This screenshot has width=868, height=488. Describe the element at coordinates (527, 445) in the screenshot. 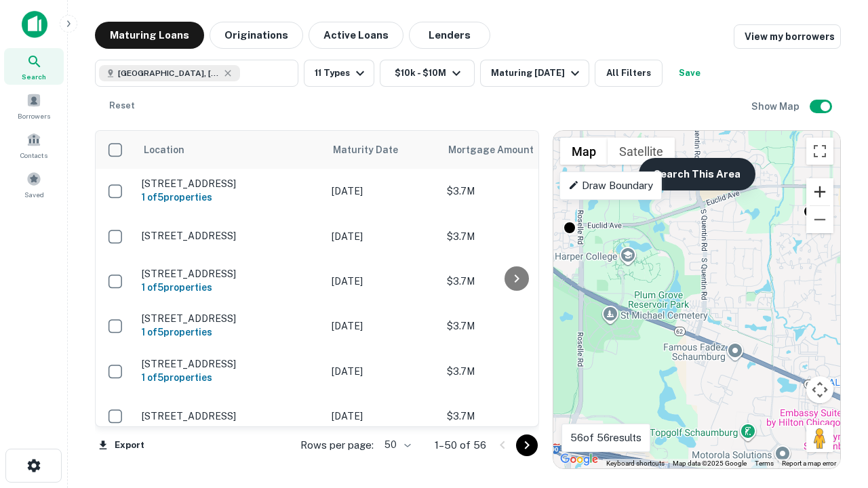

I see `button: Go to next page` at that location.